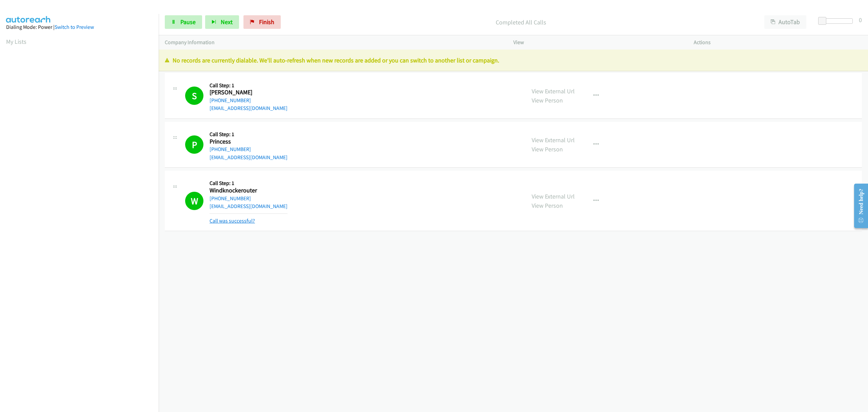 The height and width of the screenshot is (412, 868). What do you see at coordinates (239, 141) in the screenshot?
I see `h2: Princess` at bounding box center [239, 141].